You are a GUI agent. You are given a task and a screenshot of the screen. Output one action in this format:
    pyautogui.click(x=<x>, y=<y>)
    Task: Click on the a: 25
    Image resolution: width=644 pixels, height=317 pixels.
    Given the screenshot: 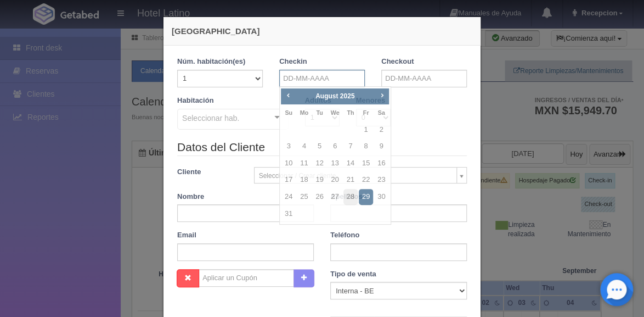 What is the action you would take?
    pyautogui.click(x=304, y=197)
    